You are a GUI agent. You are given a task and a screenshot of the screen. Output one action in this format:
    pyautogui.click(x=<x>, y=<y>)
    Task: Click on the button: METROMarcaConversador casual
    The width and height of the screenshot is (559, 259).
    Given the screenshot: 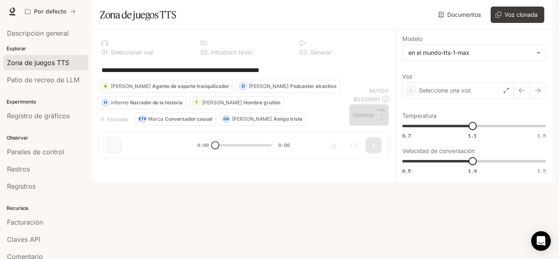 What is the action you would take?
    pyautogui.click(x=176, y=119)
    